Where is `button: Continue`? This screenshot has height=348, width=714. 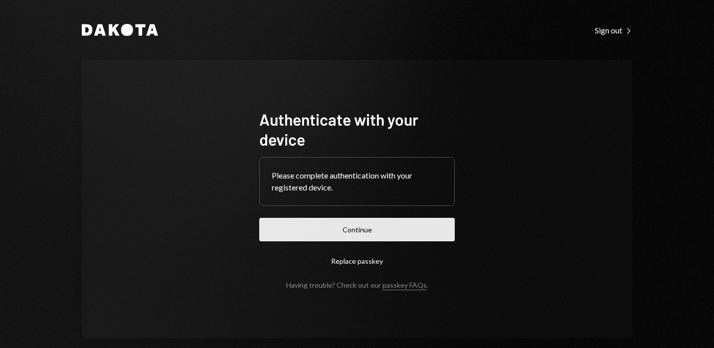 button: Continue is located at coordinates (357, 229).